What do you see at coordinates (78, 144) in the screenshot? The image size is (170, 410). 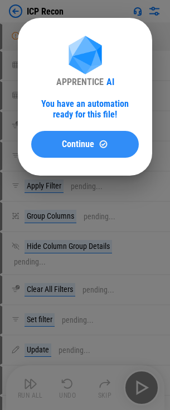 I see `span: Continue` at bounding box center [78, 144].